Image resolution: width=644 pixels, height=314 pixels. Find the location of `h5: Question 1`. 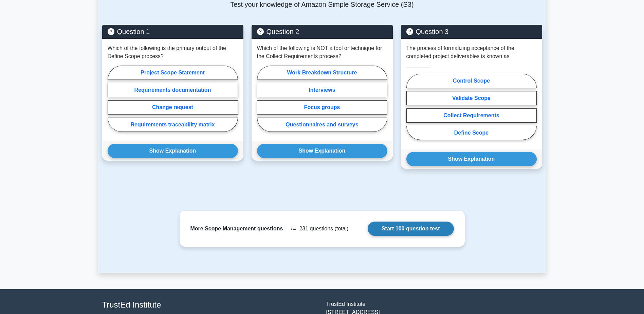

h5: Question 1 is located at coordinates (173, 32).